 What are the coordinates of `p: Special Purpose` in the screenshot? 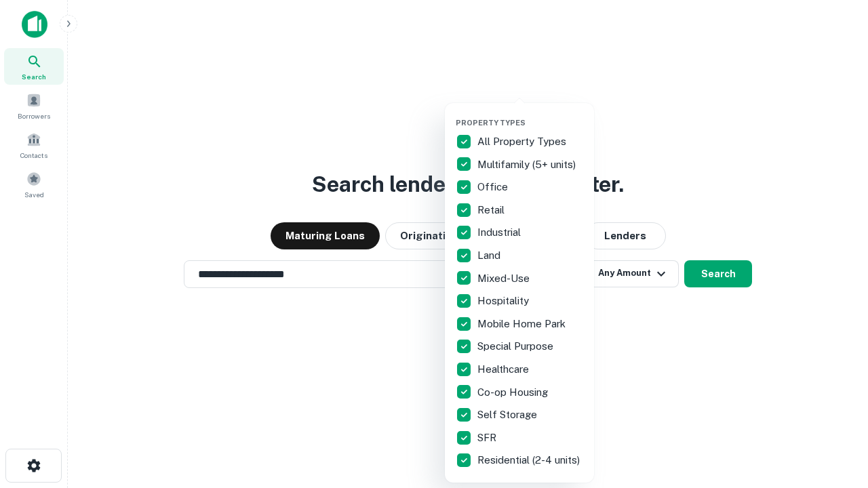 It's located at (517, 346).